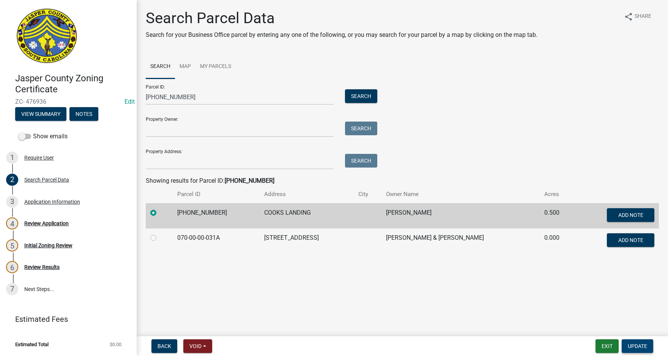  Describe the element at coordinates (41, 114) in the screenshot. I see `button: View Summary` at that location.